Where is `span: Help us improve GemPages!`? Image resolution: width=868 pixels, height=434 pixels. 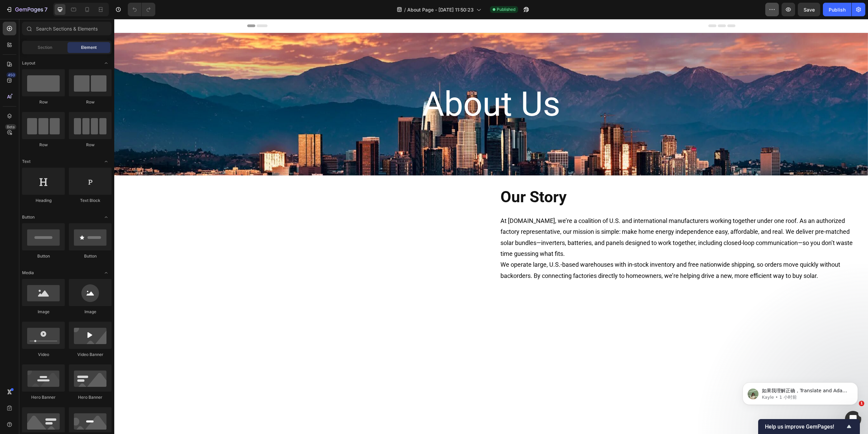 span: Help us improve GemPages! is located at coordinates (804, 426).